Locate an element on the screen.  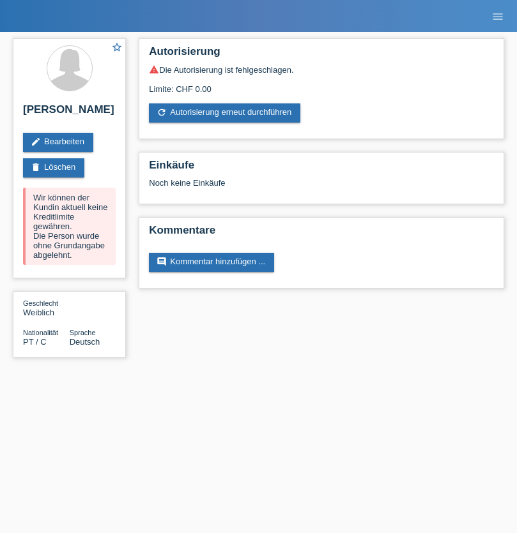
span: Sprache is located at coordinates (82, 333).